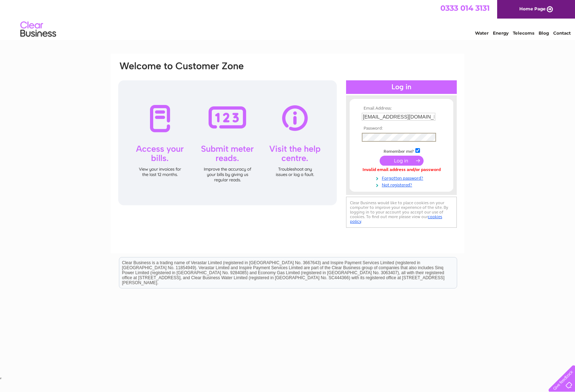 The height and width of the screenshot is (392, 575). I want to click on td: Remember me?, so click(402, 150).